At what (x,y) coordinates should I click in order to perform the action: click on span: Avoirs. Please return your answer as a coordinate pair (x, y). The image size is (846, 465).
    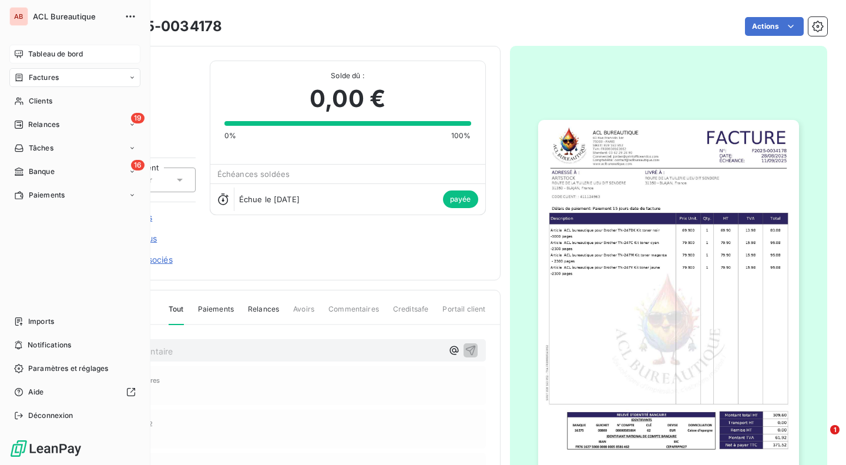
    Looking at the image, I should click on (304, 314).